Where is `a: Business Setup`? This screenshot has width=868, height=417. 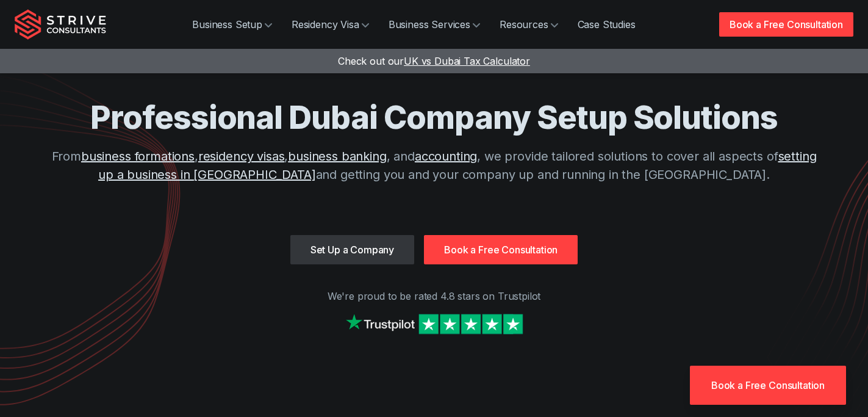 a: Business Setup is located at coordinates (232, 25).